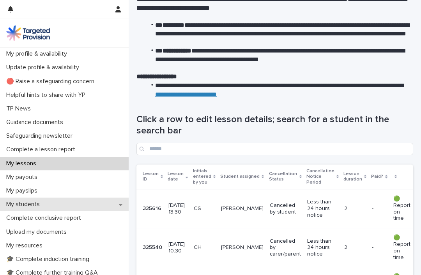  Describe the element at coordinates (377, 177) in the screenshot. I see `p: Paid?` at that location.